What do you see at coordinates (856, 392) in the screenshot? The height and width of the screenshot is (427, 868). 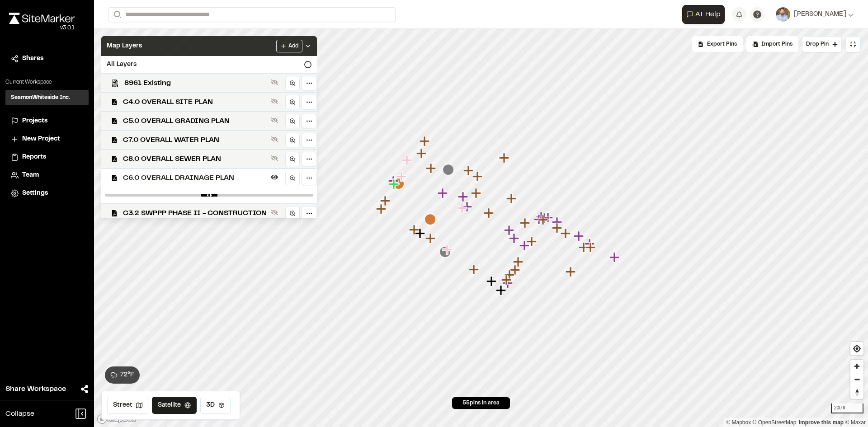 I see `button: Reset bearing to north` at bounding box center [856, 392].